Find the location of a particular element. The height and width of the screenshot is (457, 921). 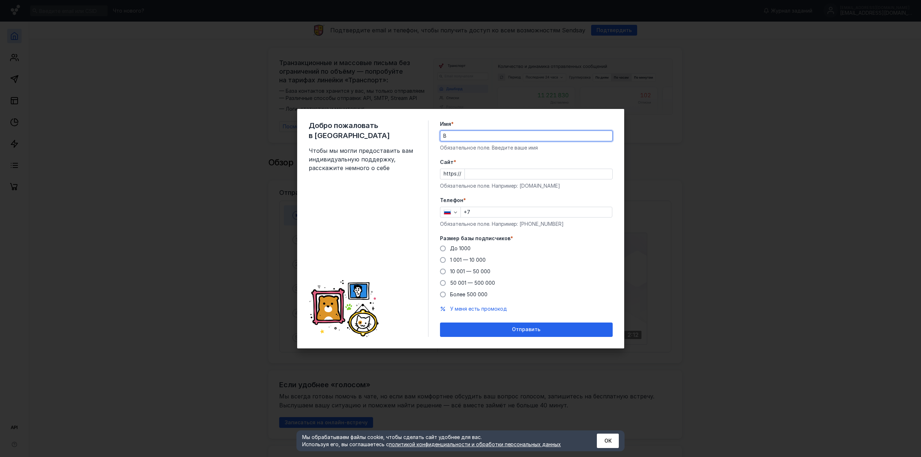

span: Более 500 000 is located at coordinates (469, 294).